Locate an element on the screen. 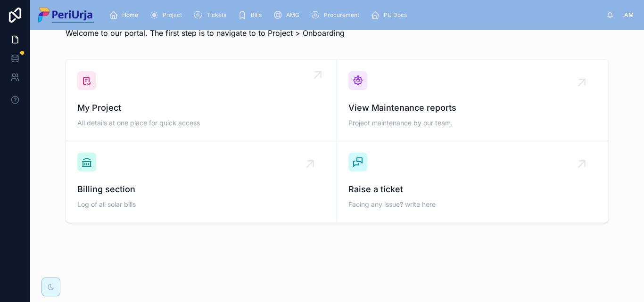  a: Home is located at coordinates (126, 15).